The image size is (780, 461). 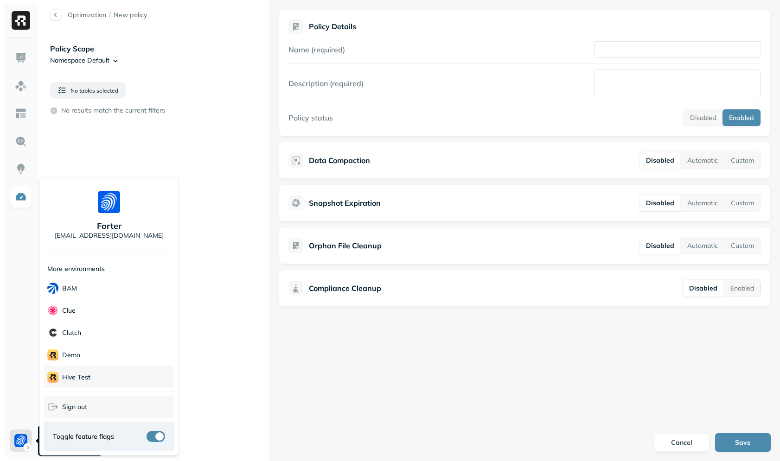 I want to click on img: Clutch, so click(x=53, y=333).